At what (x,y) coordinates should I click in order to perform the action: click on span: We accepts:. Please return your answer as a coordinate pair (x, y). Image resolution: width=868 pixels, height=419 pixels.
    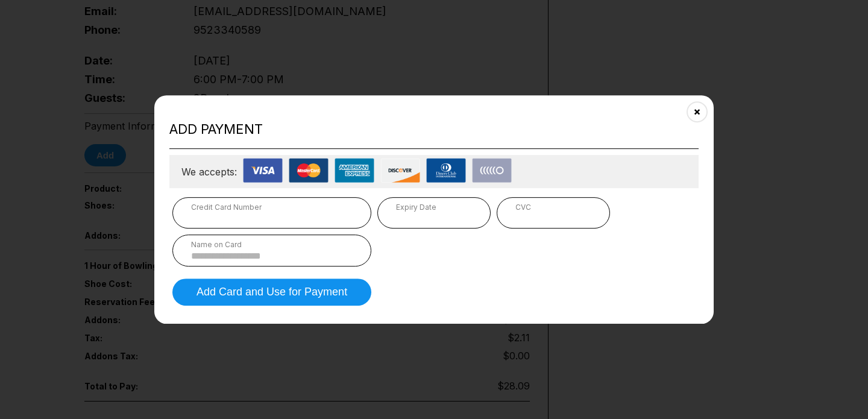
    Looking at the image, I should click on (209, 172).